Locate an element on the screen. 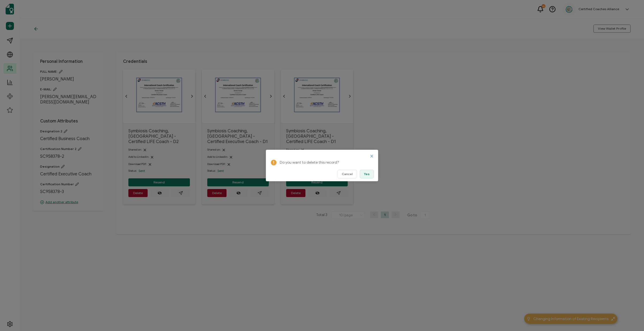 This screenshot has width=644, height=331. button: Close is located at coordinates (372, 156).